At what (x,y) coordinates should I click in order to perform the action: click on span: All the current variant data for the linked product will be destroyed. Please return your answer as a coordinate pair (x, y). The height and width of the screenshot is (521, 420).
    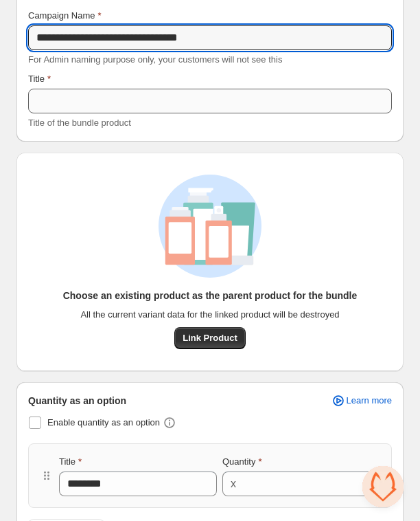
    Looking at the image, I should click on (210, 315).